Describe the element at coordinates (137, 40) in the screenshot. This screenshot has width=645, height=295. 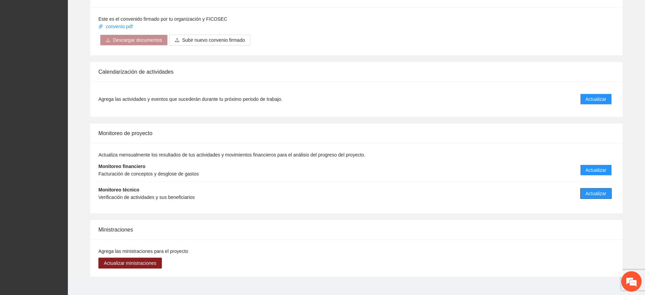
I see `span: Descargar documentos` at that location.